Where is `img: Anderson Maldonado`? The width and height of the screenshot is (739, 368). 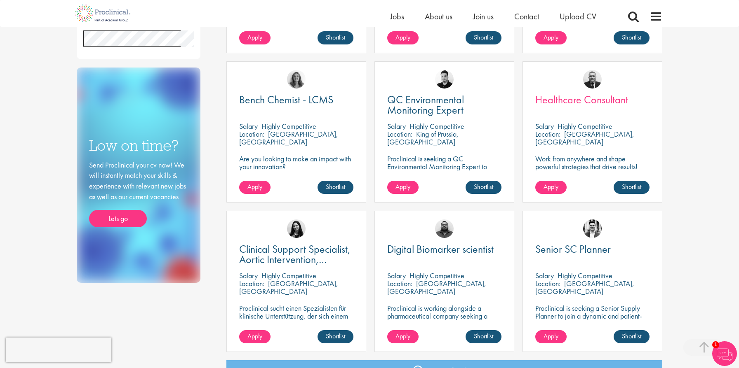 img: Anderson Maldonado is located at coordinates (444, 79).